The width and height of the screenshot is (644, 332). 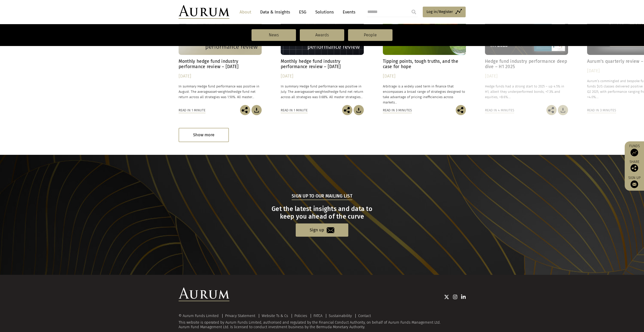 What do you see at coordinates (414, 12) in the screenshot?
I see `input: Submit` at bounding box center [414, 12].